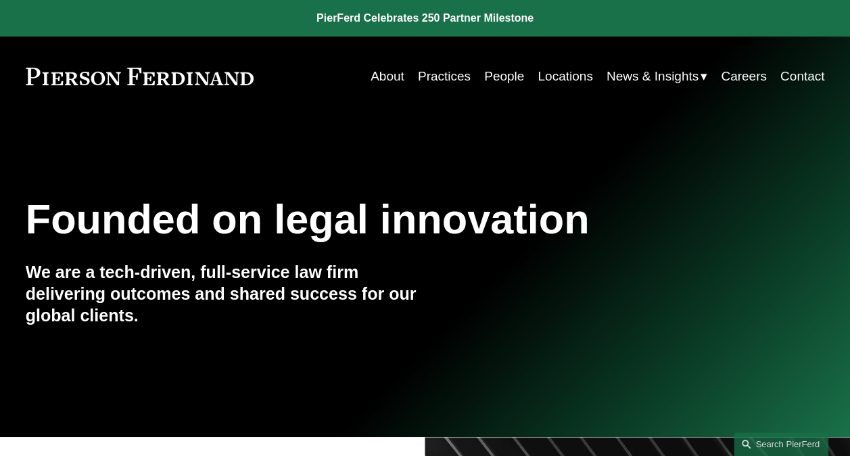 The image size is (850, 456). Describe the element at coordinates (656, 76) in the screenshot. I see `a: folder dropdown` at that location.